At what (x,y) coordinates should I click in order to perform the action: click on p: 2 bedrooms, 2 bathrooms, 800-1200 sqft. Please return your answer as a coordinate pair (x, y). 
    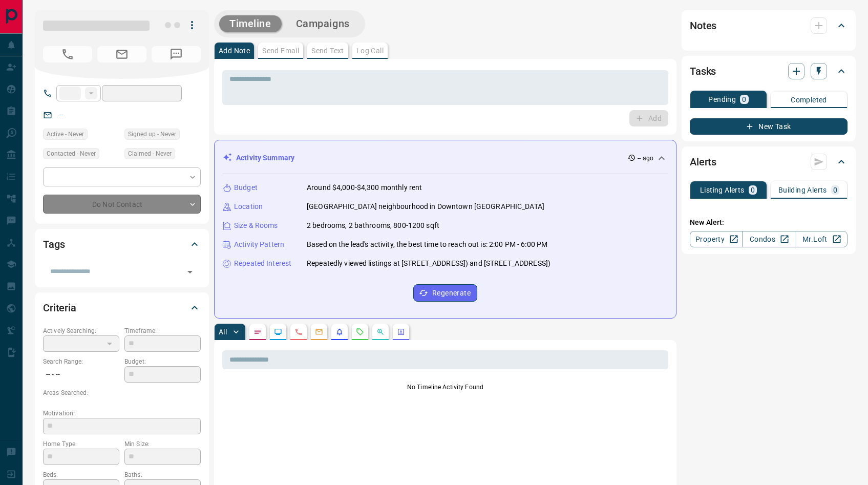
    Looking at the image, I should click on (373, 225).